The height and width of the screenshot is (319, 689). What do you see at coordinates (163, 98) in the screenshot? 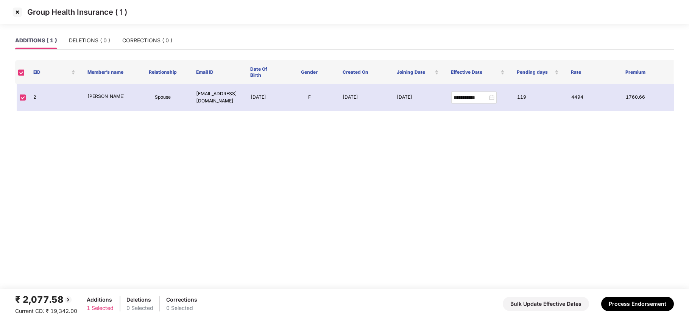
I see `td: Spouse` at bounding box center [163, 98].